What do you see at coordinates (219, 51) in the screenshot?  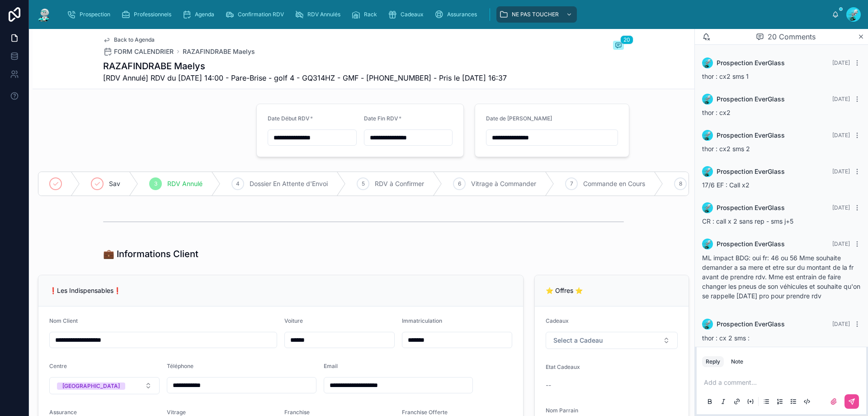 I see `a: RAZAFINDRABE Maelys` at bounding box center [219, 51].